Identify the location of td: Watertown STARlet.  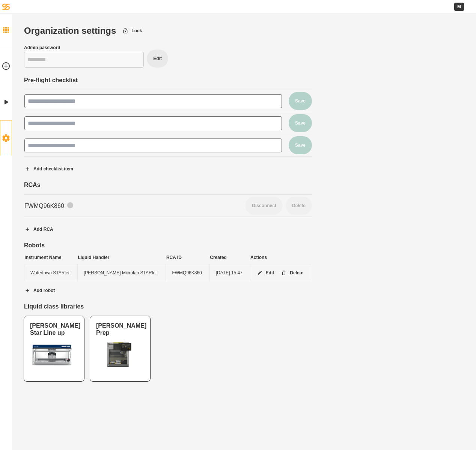
(51, 273).